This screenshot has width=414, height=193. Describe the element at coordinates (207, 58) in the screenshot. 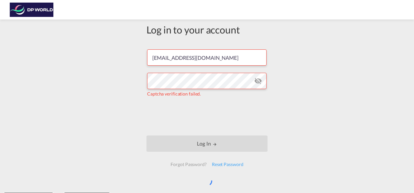

I see `input: Enter email/phone number` at that location.